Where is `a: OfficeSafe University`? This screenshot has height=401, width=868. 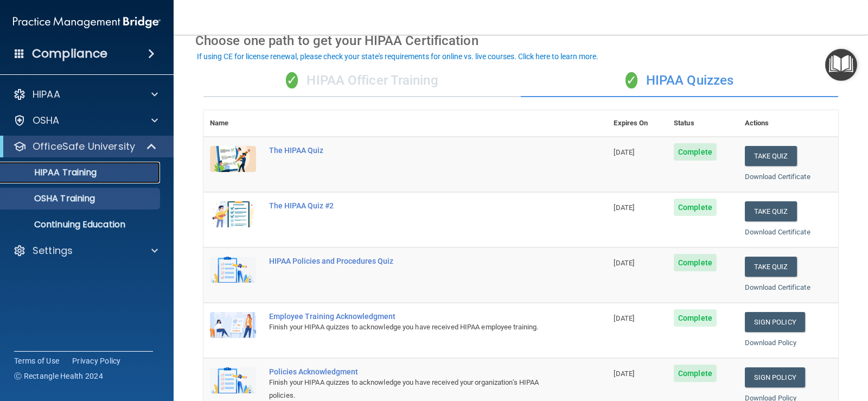 a: OfficeSafe University is located at coordinates (85, 147).